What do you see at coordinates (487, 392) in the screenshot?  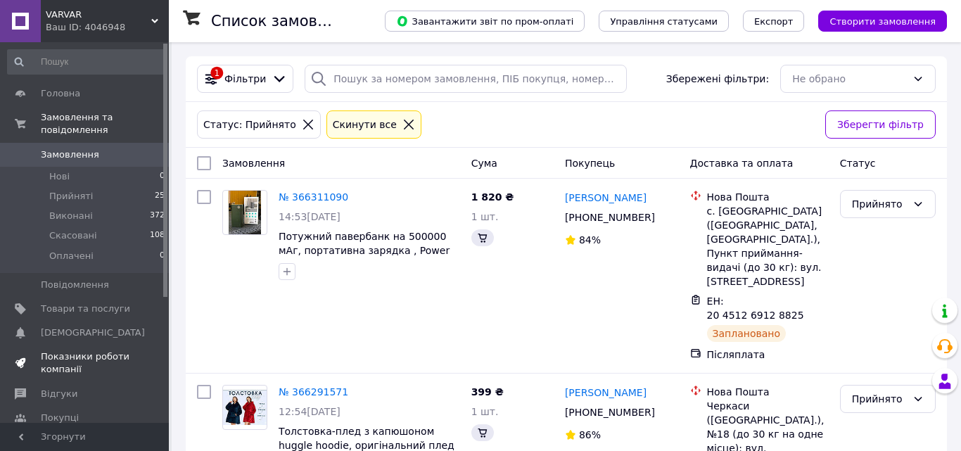 I see `span: 399 ₴` at bounding box center [487, 392].